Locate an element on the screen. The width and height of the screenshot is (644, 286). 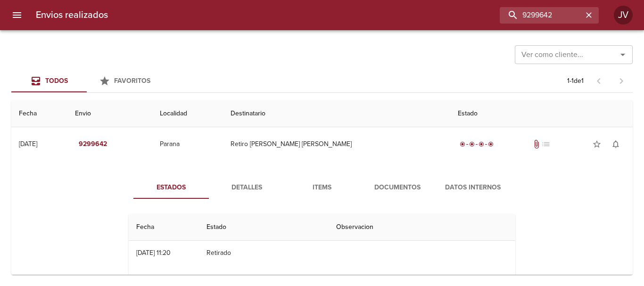
div: JV is located at coordinates (623, 15).